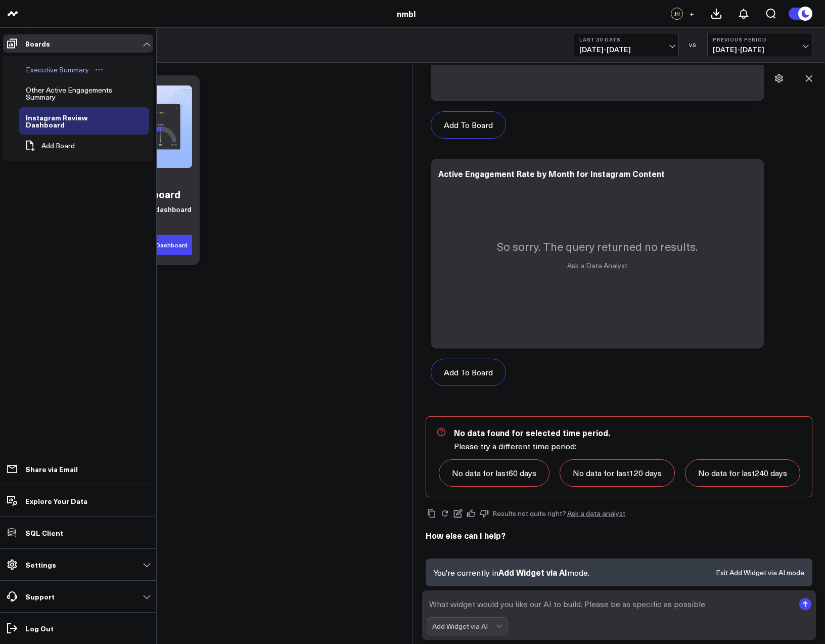  Describe the element at coordinates (628, 433) in the screenshot. I see `p: No data found for selected time period.` at that location.